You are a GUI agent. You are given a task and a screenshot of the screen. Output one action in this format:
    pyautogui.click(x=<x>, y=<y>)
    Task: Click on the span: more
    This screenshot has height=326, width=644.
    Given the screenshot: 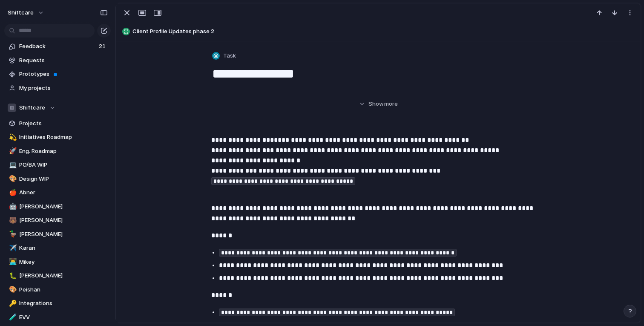 What is the action you would take?
    pyautogui.click(x=391, y=104)
    